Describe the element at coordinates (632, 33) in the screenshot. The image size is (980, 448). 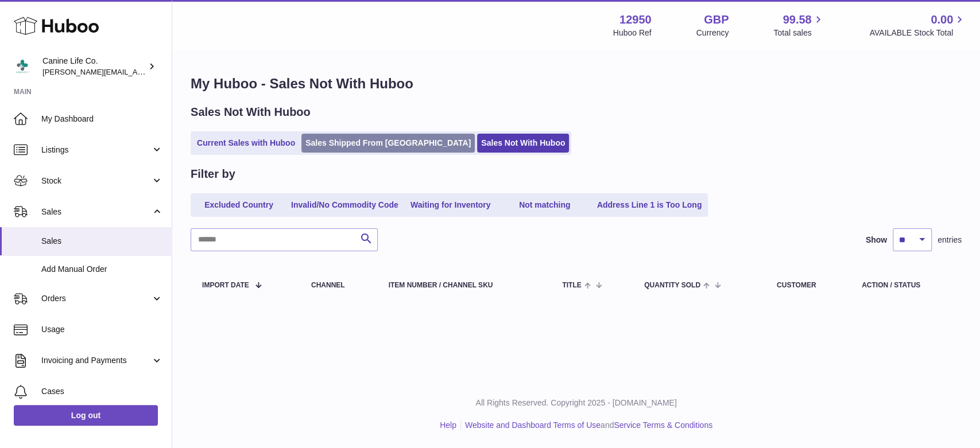
I see `div: Huboo Ref` at that location.